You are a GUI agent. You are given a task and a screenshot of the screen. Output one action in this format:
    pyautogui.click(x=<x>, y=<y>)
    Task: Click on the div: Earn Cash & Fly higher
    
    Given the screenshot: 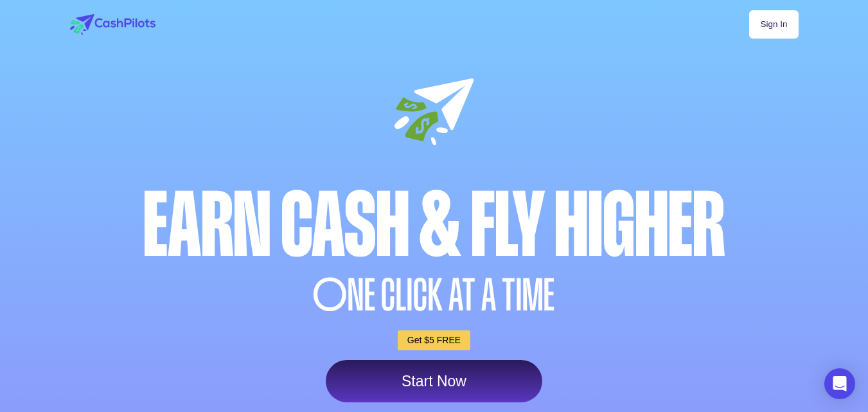 What is the action you would take?
    pyautogui.click(x=434, y=225)
    